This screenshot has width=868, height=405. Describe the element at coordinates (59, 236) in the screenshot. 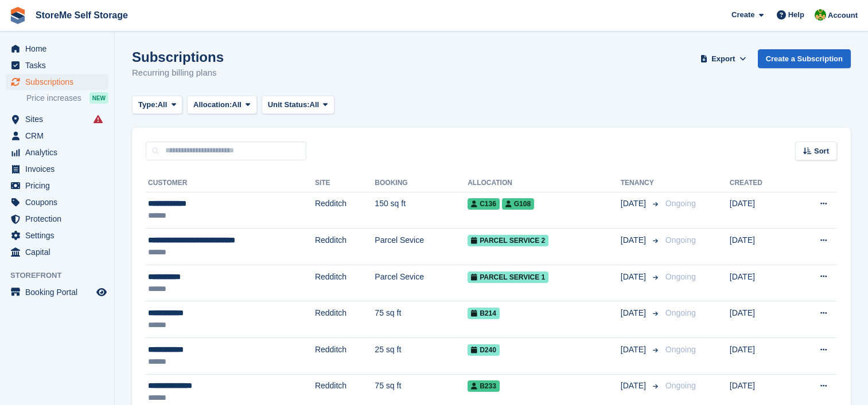

I see `span: Settings` at that location.